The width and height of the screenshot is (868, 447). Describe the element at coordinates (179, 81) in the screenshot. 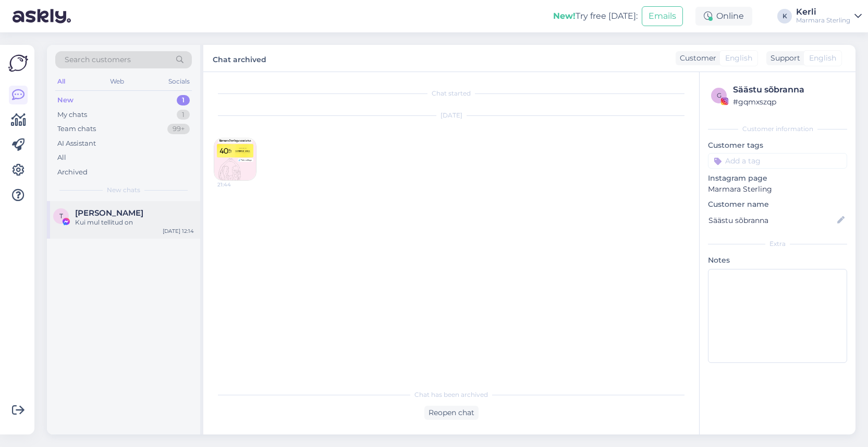

I see `div: Socials` at that location.